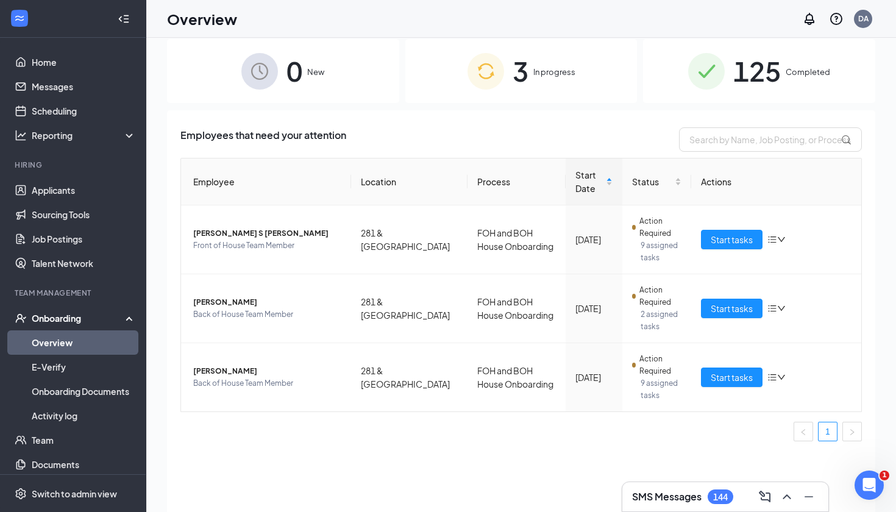 This screenshot has height=512, width=896. I want to click on a: Job Postings, so click(83, 239).